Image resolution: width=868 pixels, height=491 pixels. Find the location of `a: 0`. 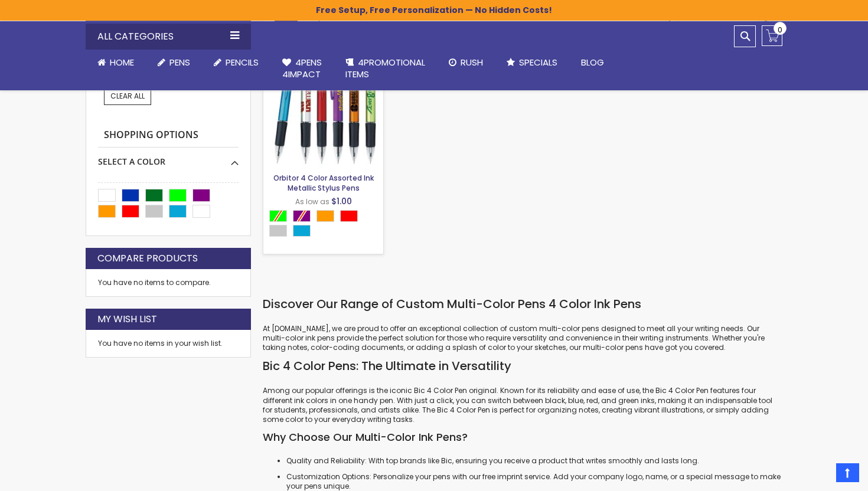

a: 0 is located at coordinates (771, 36).